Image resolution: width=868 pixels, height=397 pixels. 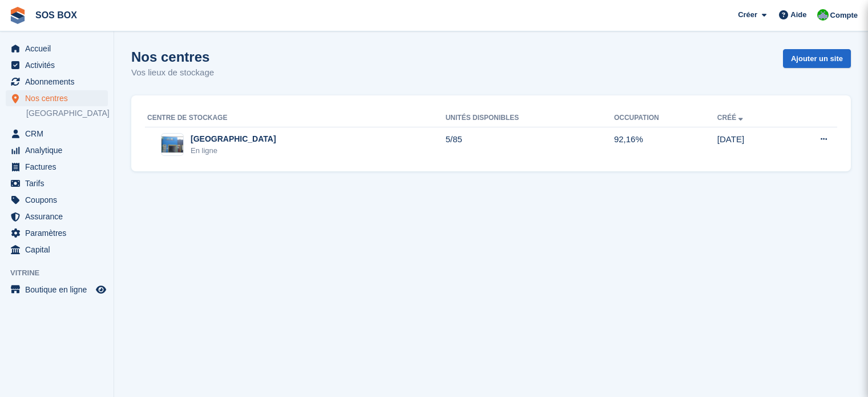 I want to click on a: Ajouter un site, so click(x=816, y=58).